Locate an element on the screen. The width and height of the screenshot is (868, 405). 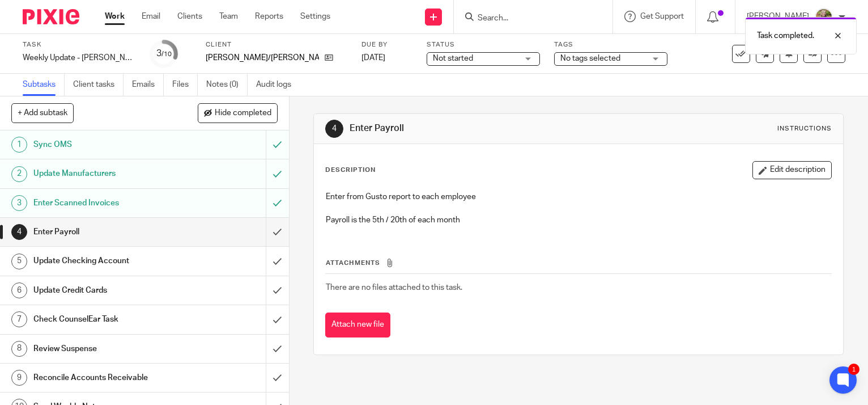
p: Description is located at coordinates (350, 170).